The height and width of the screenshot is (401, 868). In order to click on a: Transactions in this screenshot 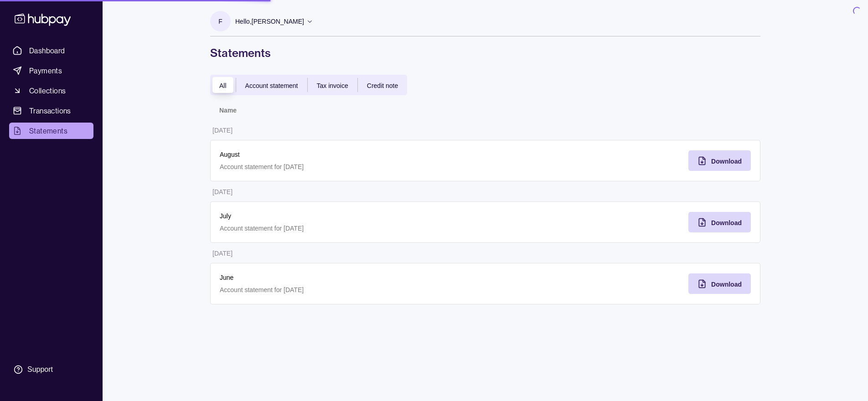, I will do `click(51, 111)`.